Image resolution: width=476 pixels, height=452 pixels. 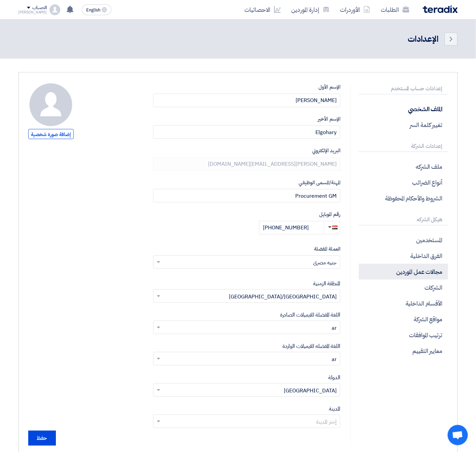 What do you see at coordinates (403, 240) in the screenshot?
I see `p: المستخدمين` at bounding box center [403, 240].